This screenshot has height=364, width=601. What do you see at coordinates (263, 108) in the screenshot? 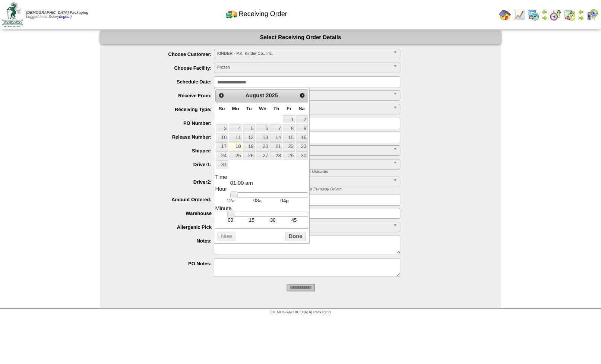
I see `span: Wednesday` at bounding box center [263, 108].